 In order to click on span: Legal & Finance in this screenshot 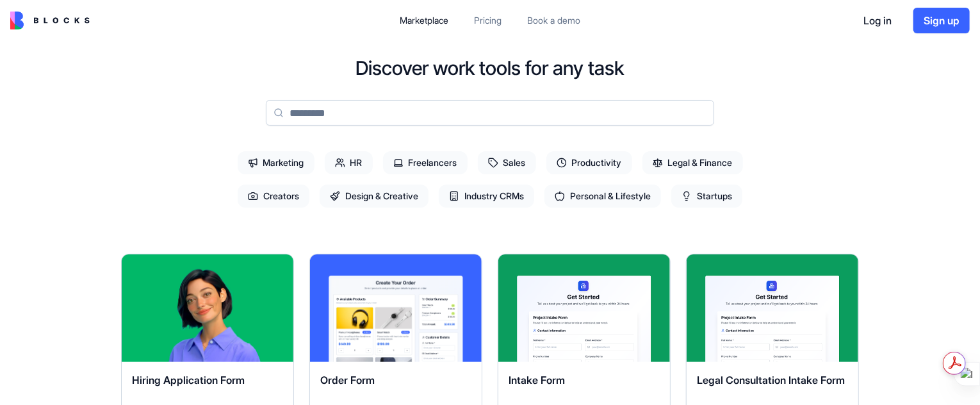, I will do `click(692, 163)`.